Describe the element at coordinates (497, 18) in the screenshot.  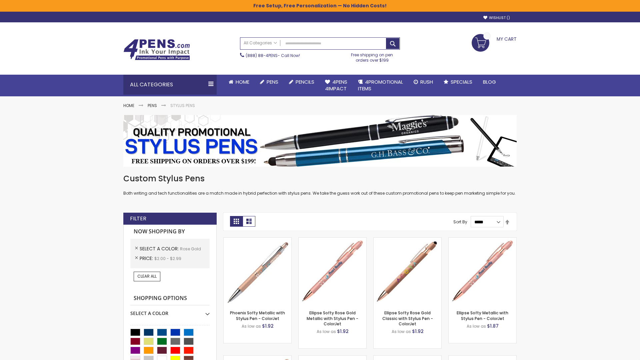
I see `a: Wishlist` at that location.